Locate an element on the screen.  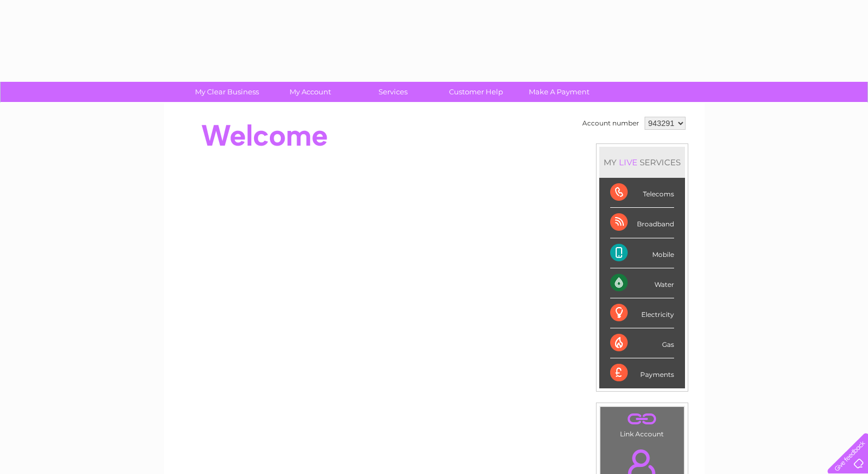
div: Electricity is located at coordinates (642, 313).